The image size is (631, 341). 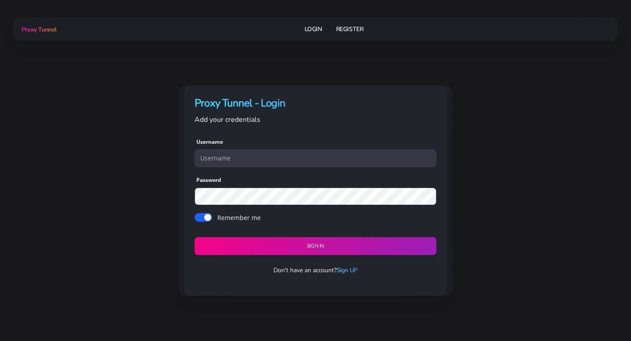 I want to click on span: Proxy Tunnel, so click(x=39, y=29).